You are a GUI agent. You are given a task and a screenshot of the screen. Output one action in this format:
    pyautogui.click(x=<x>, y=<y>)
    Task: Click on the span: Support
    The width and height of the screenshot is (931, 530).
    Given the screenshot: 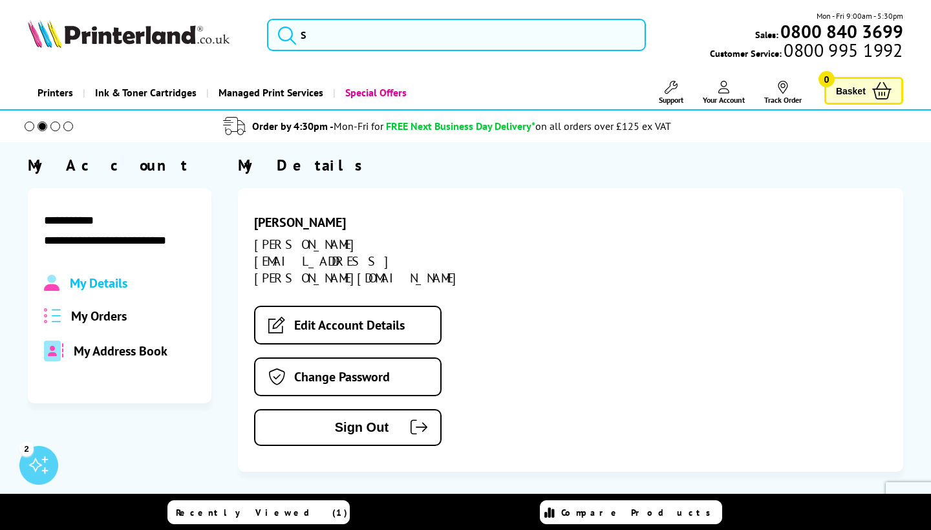 What is the action you would take?
    pyautogui.click(x=671, y=100)
    